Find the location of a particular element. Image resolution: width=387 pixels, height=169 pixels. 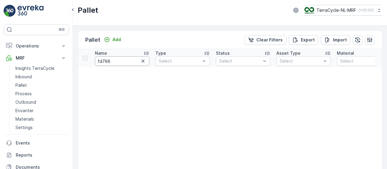

button: Export is located at coordinates (303, 40).